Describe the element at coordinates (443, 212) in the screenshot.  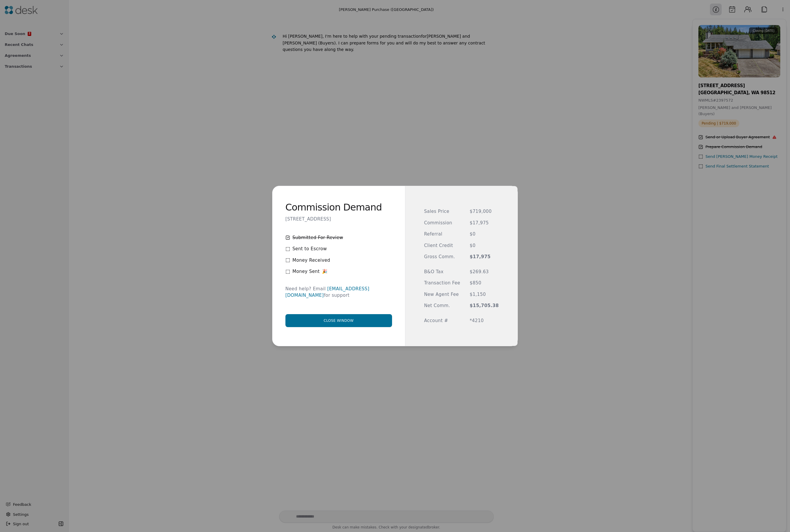
I see `span: Sales Price` at that location.